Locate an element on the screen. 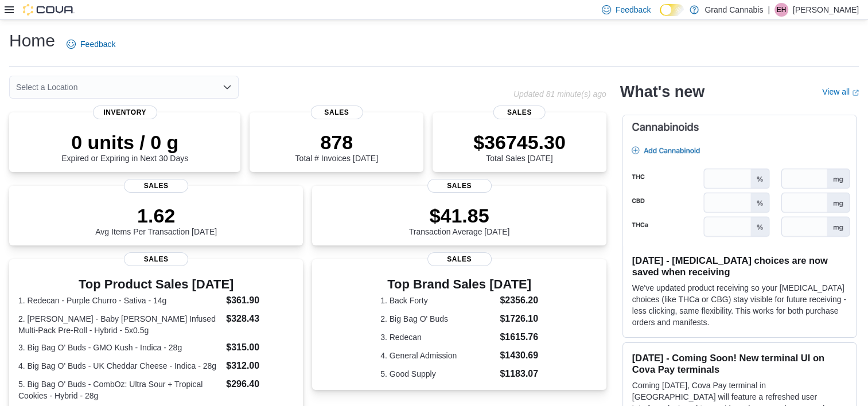  p: Grand Cannabis is located at coordinates (733, 10).